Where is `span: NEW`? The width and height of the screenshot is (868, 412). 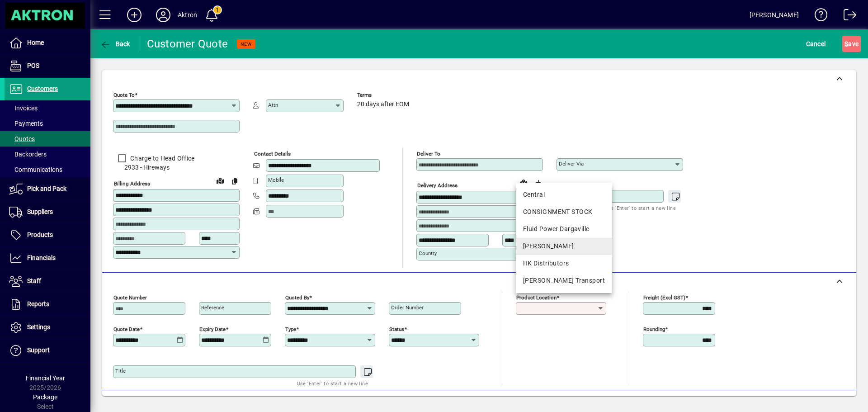 span: NEW is located at coordinates (246, 44).